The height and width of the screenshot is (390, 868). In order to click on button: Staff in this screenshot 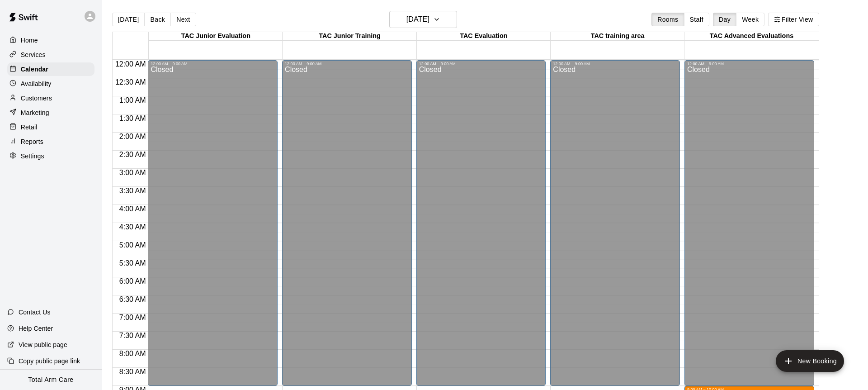, I will do `click(697, 19)`.